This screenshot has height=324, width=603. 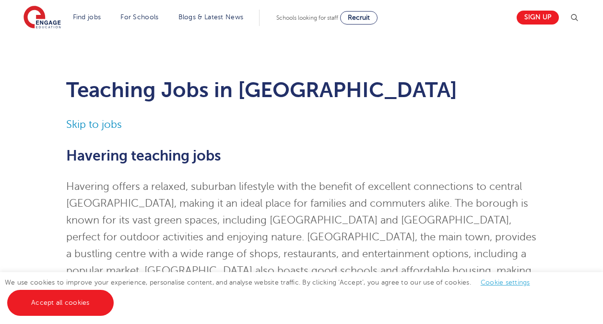 I want to click on a: Recruit, so click(x=359, y=18).